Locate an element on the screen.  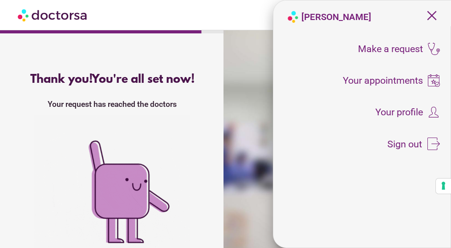
img: icons8-stethoscope-100.png is located at coordinates (434, 49).